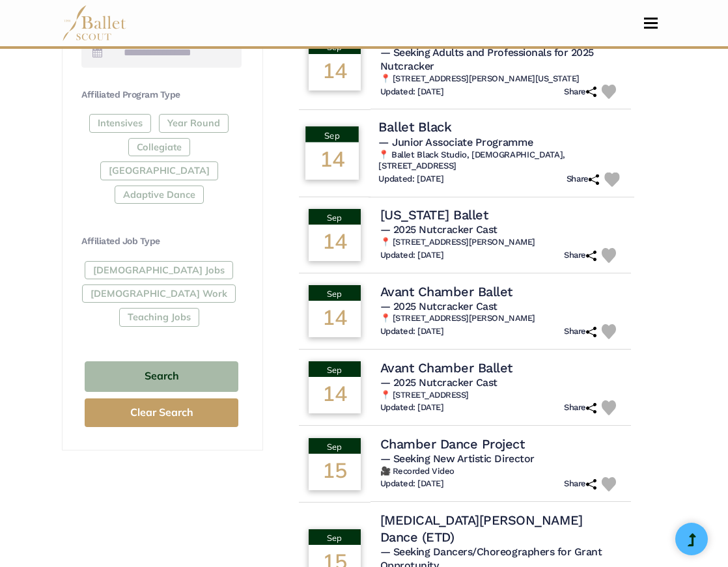 The image size is (728, 567). I want to click on h4: Affiliated Program Type, so click(161, 95).